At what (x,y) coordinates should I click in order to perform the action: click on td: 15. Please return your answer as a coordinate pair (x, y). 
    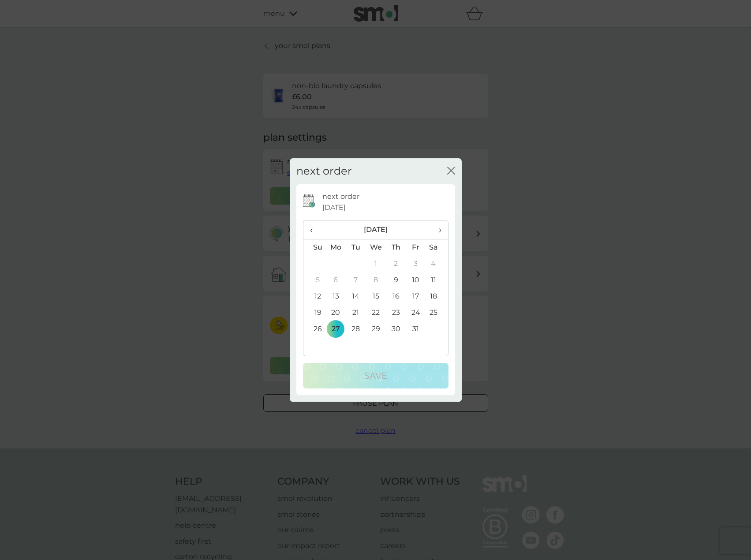
    Looking at the image, I should click on (376, 296).